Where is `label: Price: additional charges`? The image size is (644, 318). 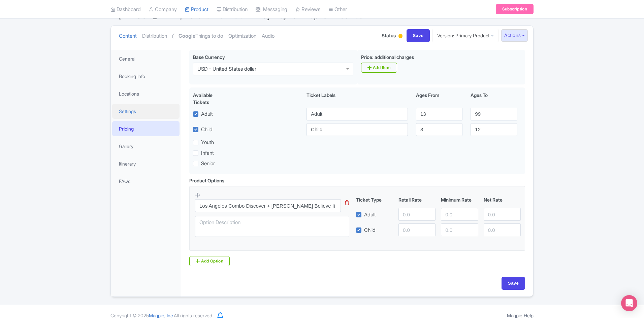
label: Price: additional charges is located at coordinates (387, 57).